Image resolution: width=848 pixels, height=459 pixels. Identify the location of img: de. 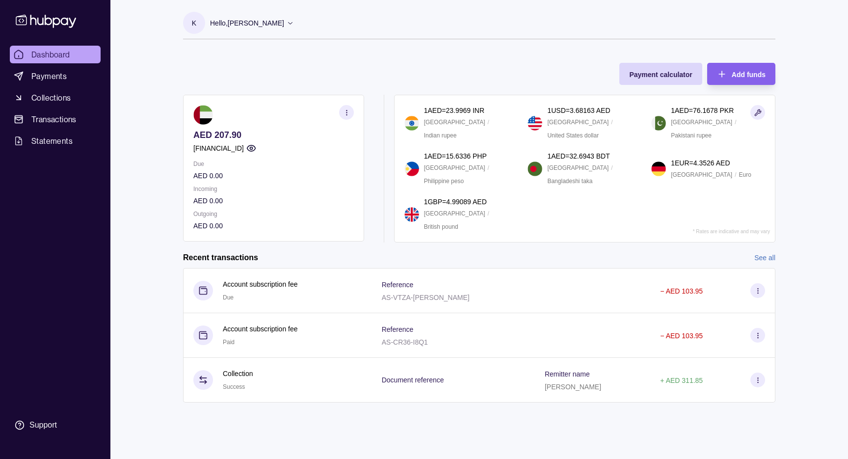
(658, 169).